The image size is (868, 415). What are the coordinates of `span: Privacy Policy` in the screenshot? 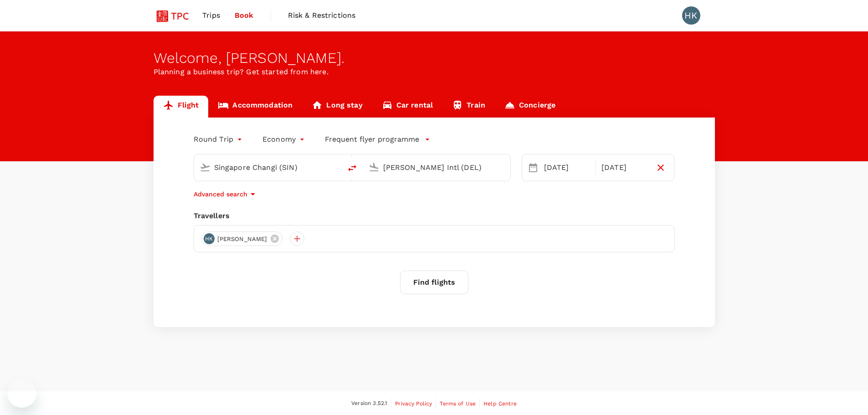 It's located at (413, 404).